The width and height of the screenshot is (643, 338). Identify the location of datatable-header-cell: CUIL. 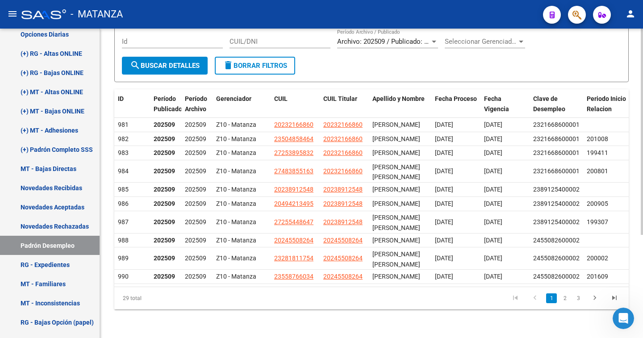
(295, 104).